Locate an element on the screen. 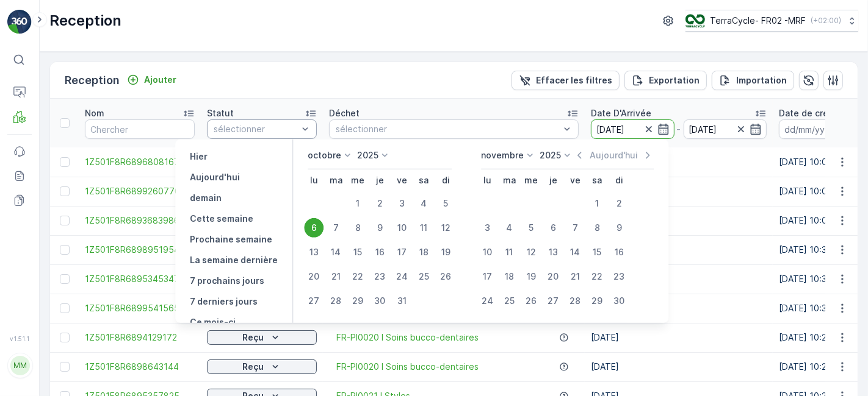 This screenshot has height=396, width=868. a: 1Z501F8R6895345347 is located at coordinates (140, 279).